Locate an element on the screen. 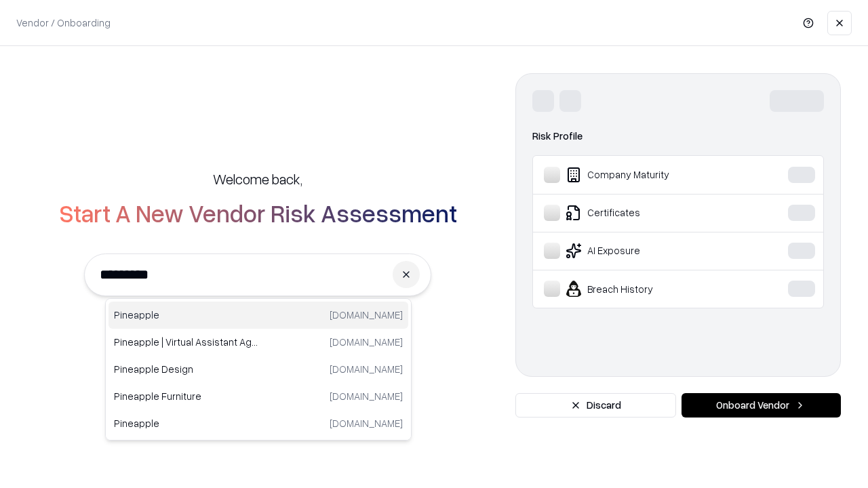 This screenshot has width=868, height=488. div: Risk Profile is located at coordinates (678, 136).